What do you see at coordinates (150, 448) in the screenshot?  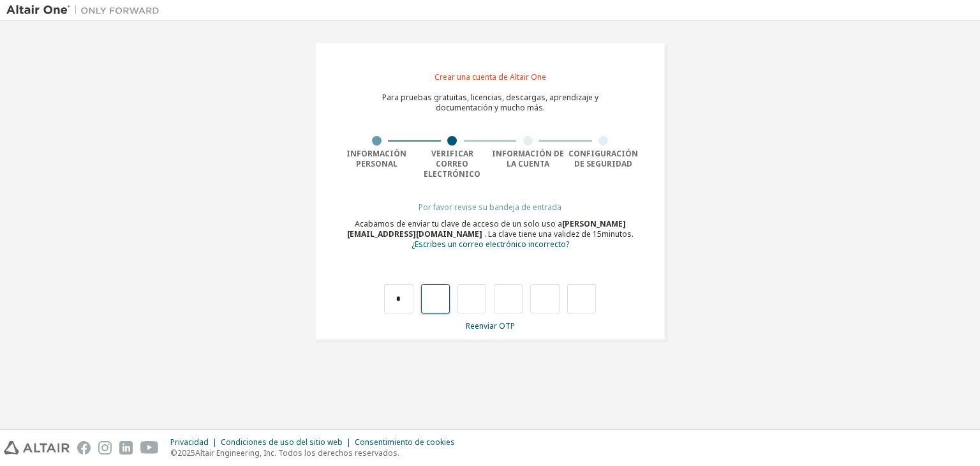 I see `img: youtube.svg` at bounding box center [150, 448].